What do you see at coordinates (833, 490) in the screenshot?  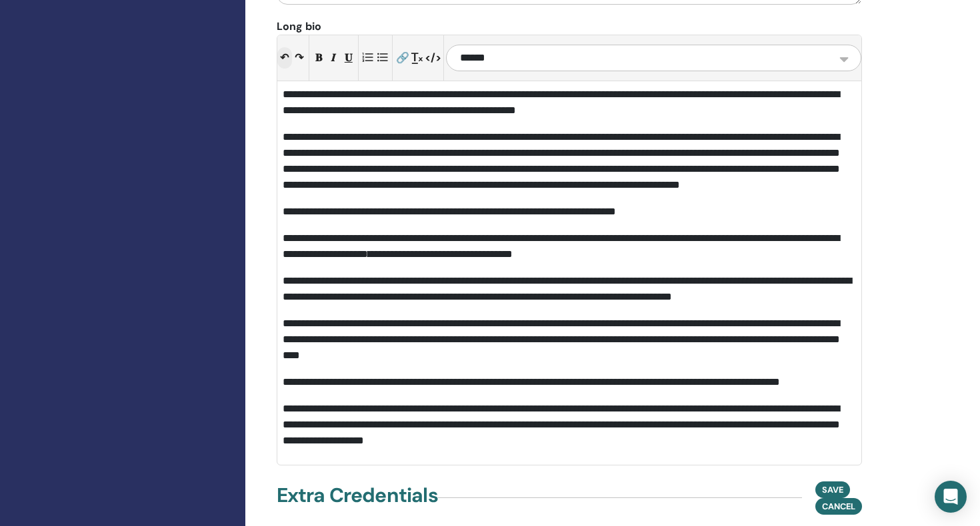 I see `span: Save` at bounding box center [833, 490].